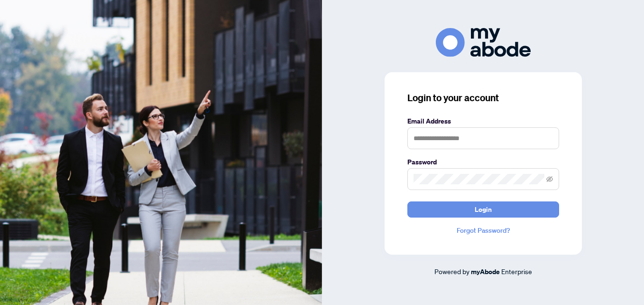 This screenshot has width=644, height=305. What do you see at coordinates (483, 230) in the screenshot?
I see `a: Forgot Password?` at bounding box center [483, 230].